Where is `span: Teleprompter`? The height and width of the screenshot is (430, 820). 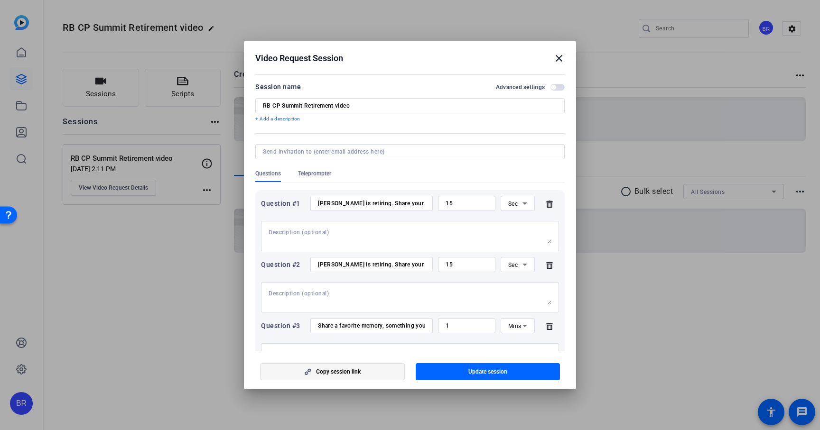
span: Teleprompter is located at coordinates (315, 174).